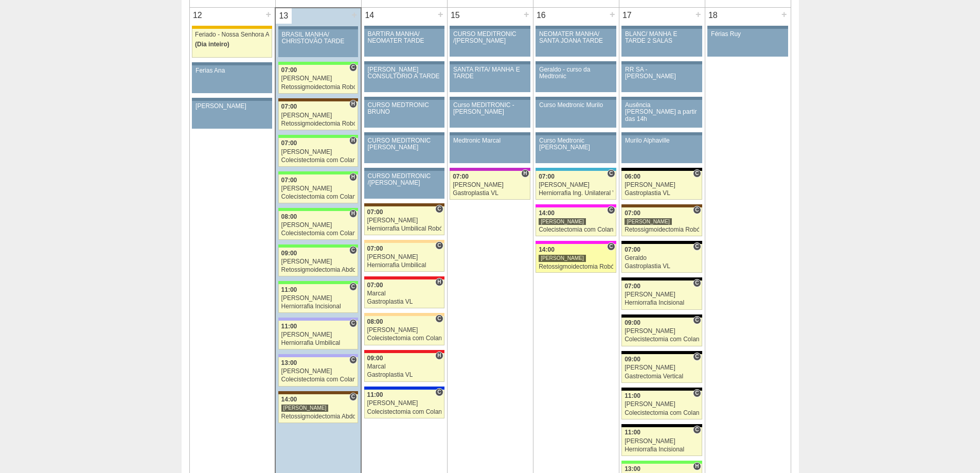 This screenshot has height=473, width=980. What do you see at coordinates (632, 469) in the screenshot?
I see `span: 13:00` at bounding box center [632, 469].